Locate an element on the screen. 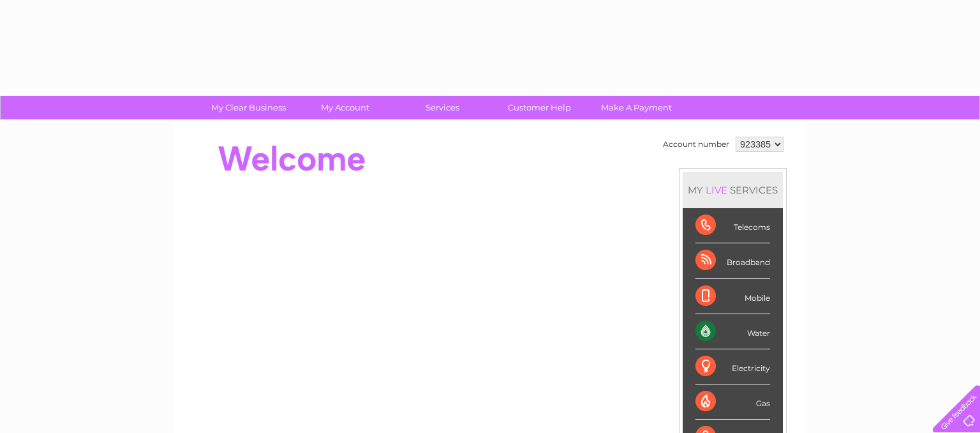  td: Account number is located at coordinates (696, 144).